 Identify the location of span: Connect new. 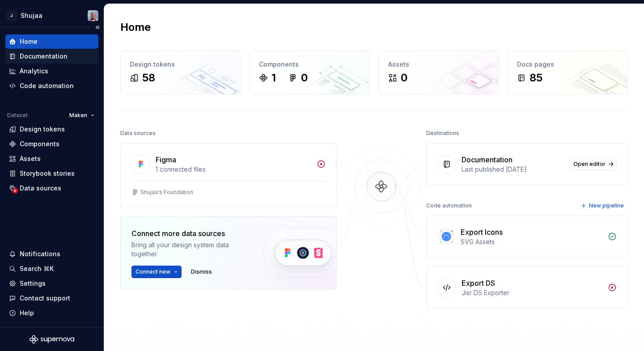
(153, 272).